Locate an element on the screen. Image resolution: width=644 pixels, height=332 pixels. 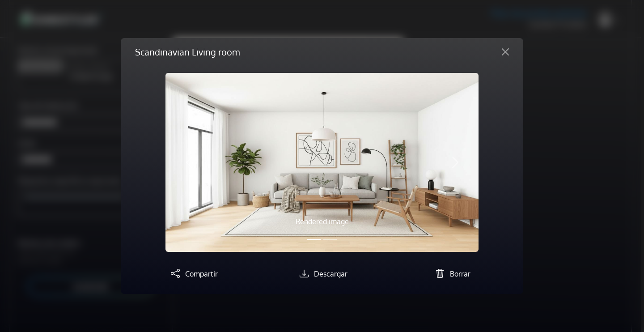
font: Borrar is located at coordinates (460, 274).